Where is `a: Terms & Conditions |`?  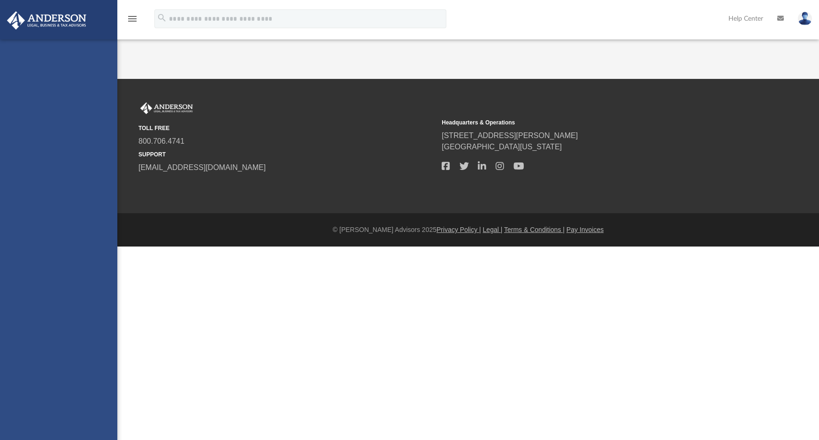 a: Terms & Conditions | is located at coordinates (534, 229).